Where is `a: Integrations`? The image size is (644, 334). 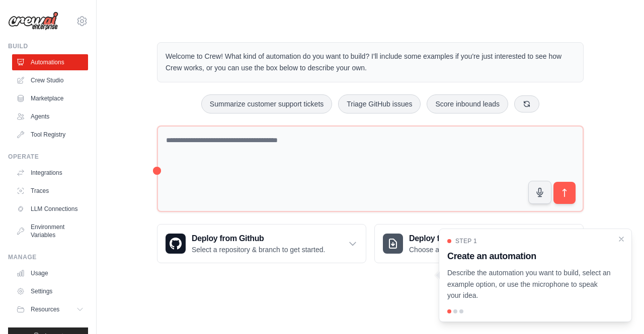
a: Integrations is located at coordinates (50, 173).